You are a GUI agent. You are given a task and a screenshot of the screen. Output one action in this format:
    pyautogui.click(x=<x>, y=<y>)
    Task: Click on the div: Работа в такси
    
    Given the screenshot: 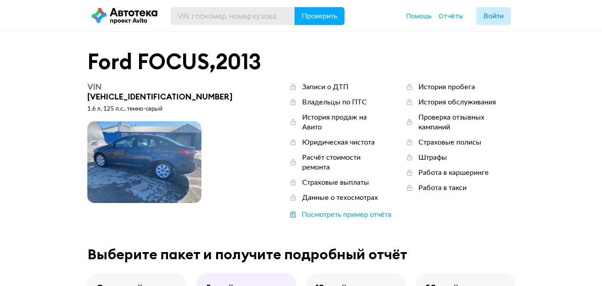 What is the action you would take?
    pyautogui.click(x=443, y=188)
    